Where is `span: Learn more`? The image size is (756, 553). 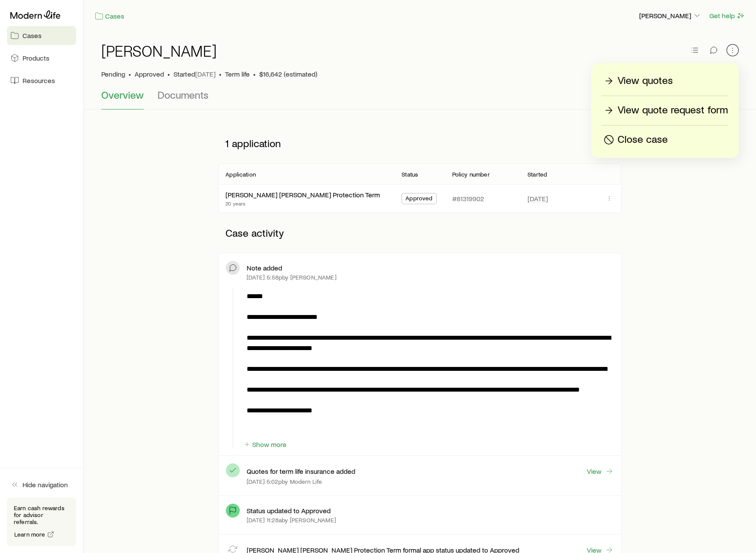
span: Learn more is located at coordinates (30, 534).